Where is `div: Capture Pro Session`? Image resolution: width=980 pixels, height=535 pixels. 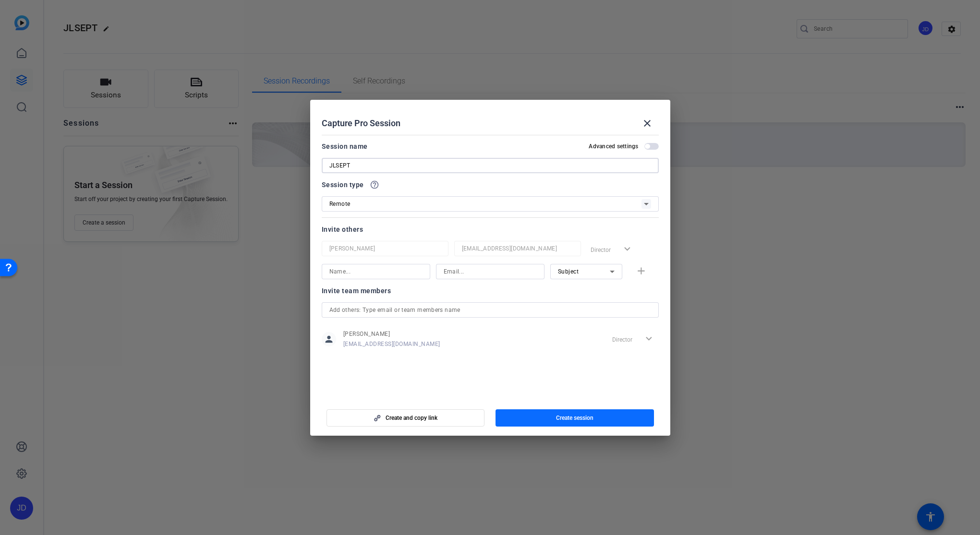
div: Capture Pro Session is located at coordinates (490, 123).